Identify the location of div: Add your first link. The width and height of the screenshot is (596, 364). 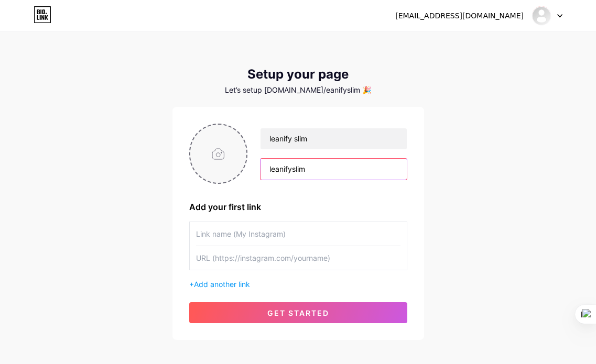
(298, 207).